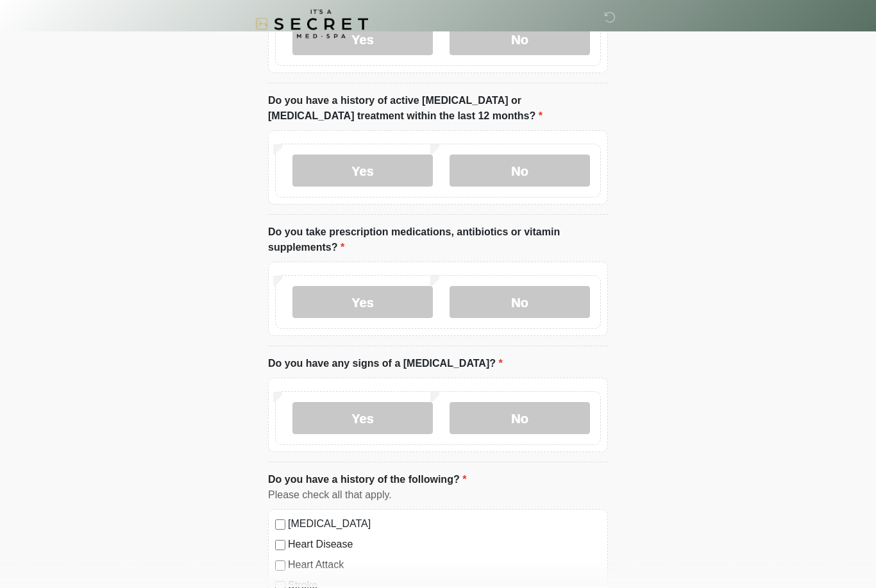 The height and width of the screenshot is (588, 876). What do you see at coordinates (444, 566) in the screenshot?
I see `label: Heart Attack` at bounding box center [444, 566].